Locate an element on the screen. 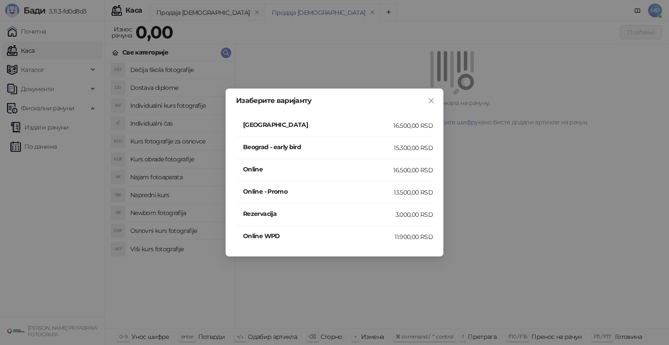 The height and width of the screenshot is (345, 669). div: 15.300,00 RSD is located at coordinates (414, 148).